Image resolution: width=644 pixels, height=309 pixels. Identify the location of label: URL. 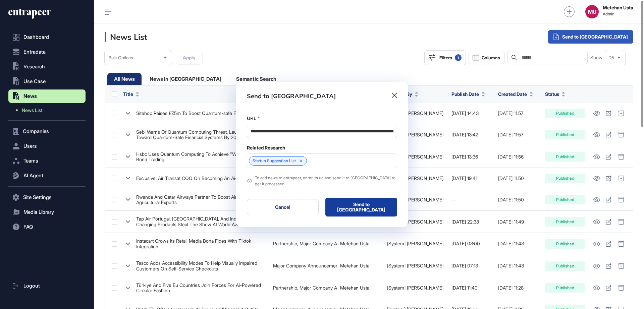
(251, 118).